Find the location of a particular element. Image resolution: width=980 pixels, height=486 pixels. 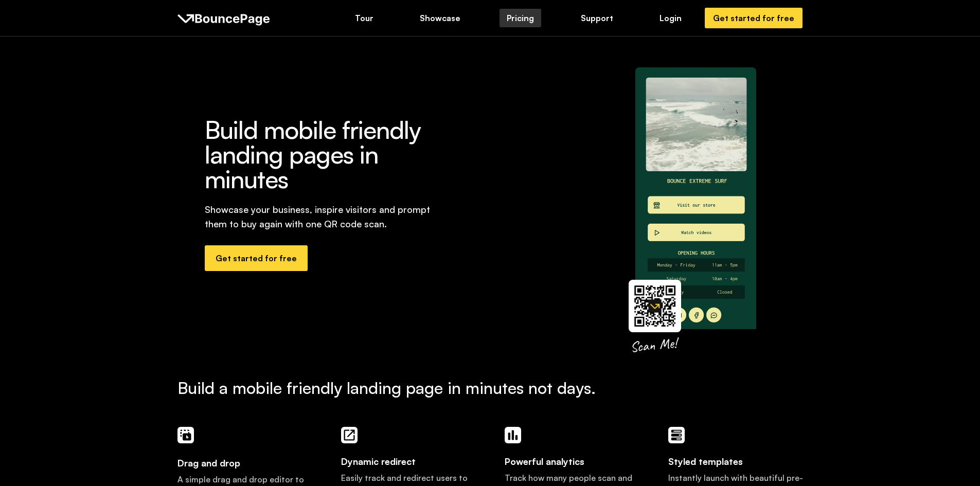

div: Pricing is located at coordinates (520, 18).